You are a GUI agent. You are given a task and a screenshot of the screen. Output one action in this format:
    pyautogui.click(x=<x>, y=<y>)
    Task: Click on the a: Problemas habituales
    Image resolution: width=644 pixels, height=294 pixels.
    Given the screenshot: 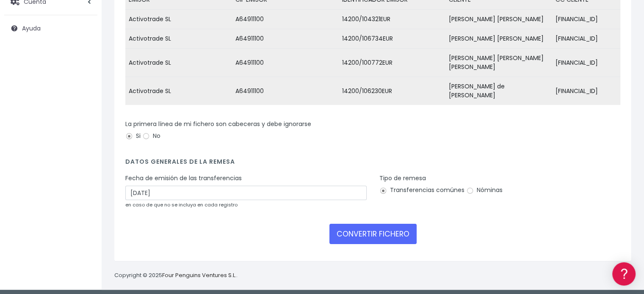 What is the action you would take?
    pyautogui.click(x=84, y=127)
    